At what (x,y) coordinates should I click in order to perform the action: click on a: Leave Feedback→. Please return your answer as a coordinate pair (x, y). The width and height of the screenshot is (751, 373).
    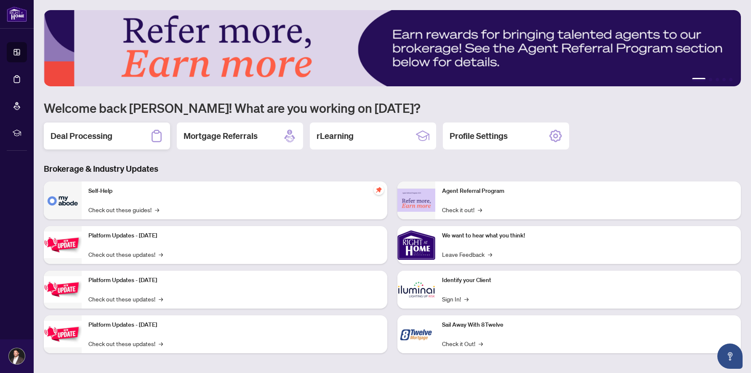
    Looking at the image, I should click on (467, 254).